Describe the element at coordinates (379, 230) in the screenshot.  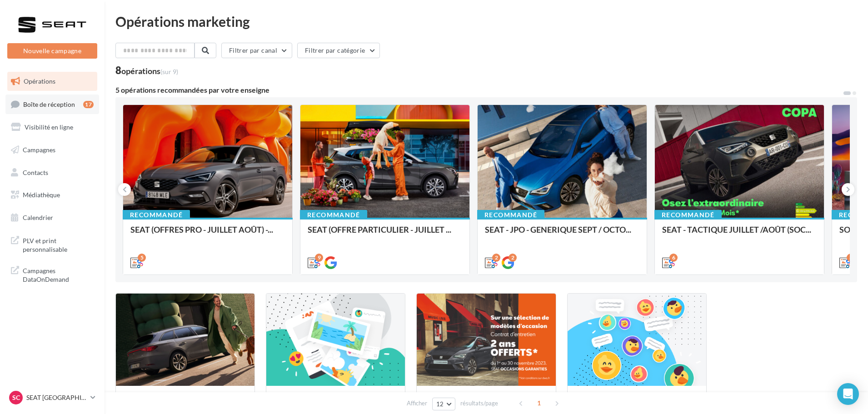
I see `span: SEAT (OFFRE PARTICULIER - JUILLET ...` at that location.